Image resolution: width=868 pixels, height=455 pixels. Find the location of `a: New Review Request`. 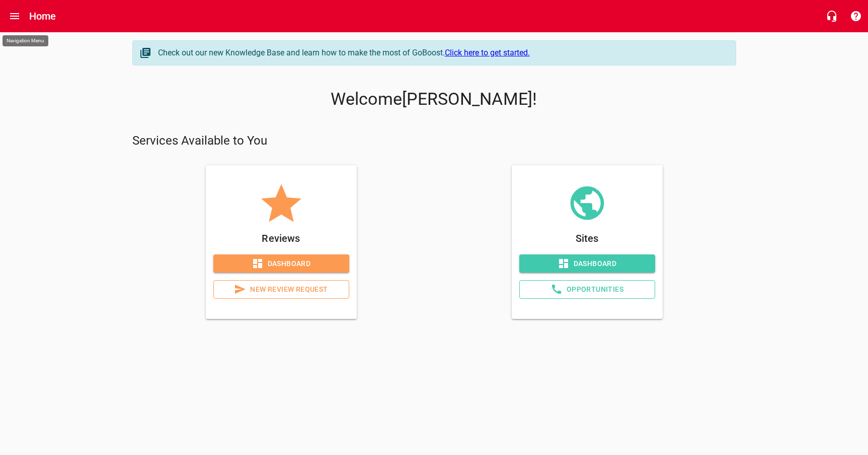

a: New Review Request is located at coordinates (281, 289).